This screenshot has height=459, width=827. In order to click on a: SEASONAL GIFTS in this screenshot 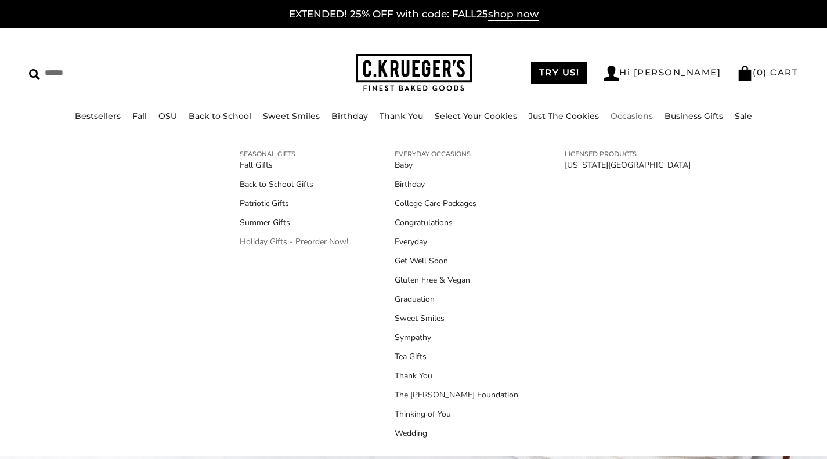, I will do `click(294, 154)`.